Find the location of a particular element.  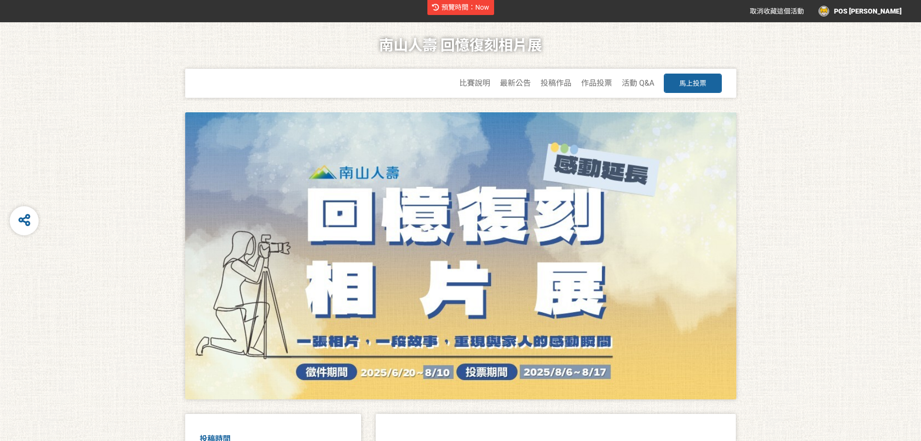

span: 作品投票 is located at coordinates (597, 83).